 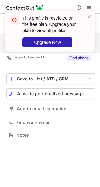 What do you see at coordinates (51, 135) in the screenshot?
I see `button: Notes` at bounding box center [51, 135].